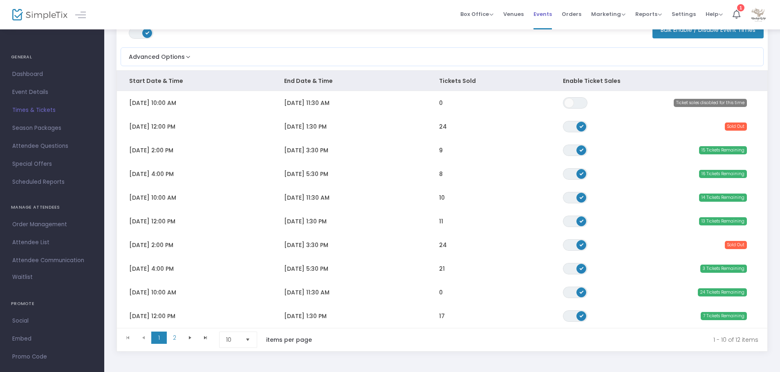 Image resolution: width=780 pixels, height=372 pixels. Describe the element at coordinates (52, 357) in the screenshot. I see `span: Promo Code` at that location.